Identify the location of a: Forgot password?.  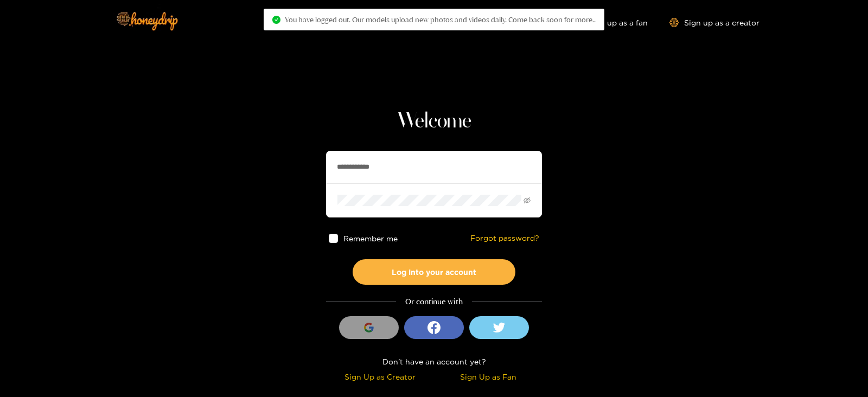
(504, 238).